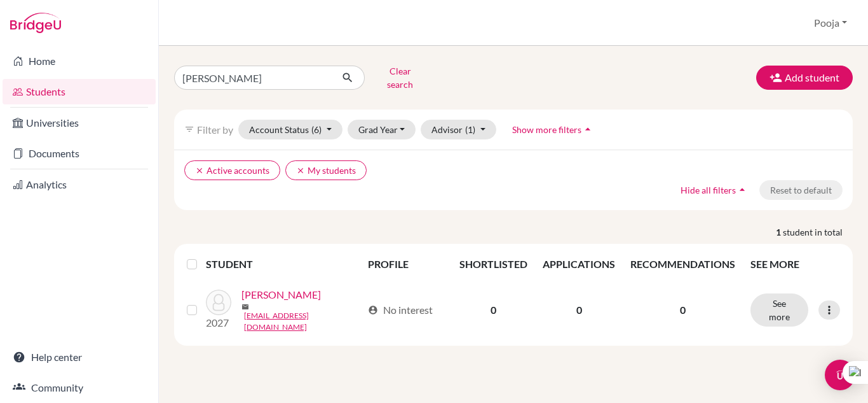 This screenshot has height=403, width=868. Describe the element at coordinates (78, 357) in the screenshot. I see `a: Help center` at that location.